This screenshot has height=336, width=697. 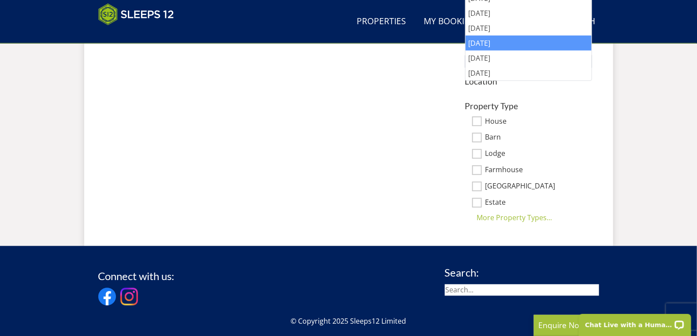 What do you see at coordinates (136, 15) in the screenshot?
I see `img: Sleeps 12` at bounding box center [136, 15].